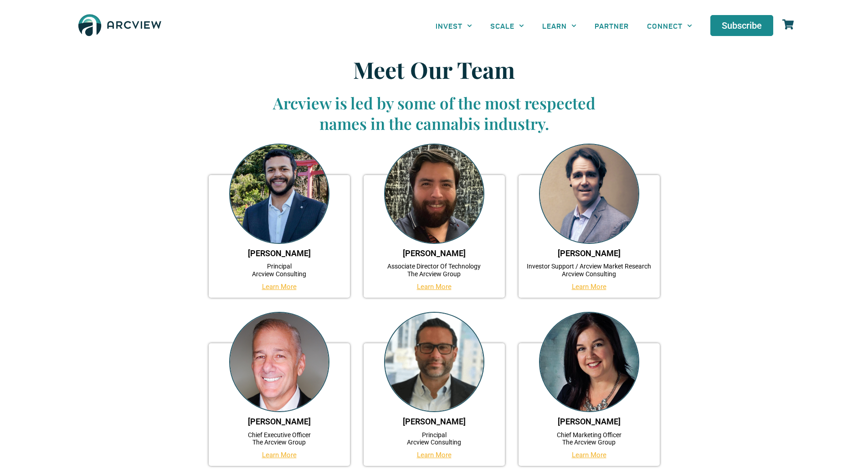 This screenshot has width=868, height=470. I want to click on a: Chief Executive OfficerThe Arcview Group, so click(279, 438).